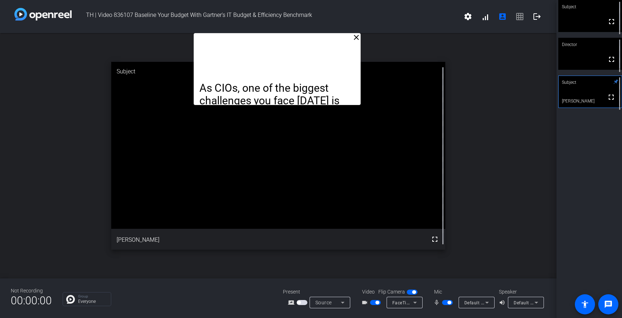 This screenshot has height=318, width=622. What do you see at coordinates (503, 303) in the screenshot?
I see `mat-icon: volume_up` at bounding box center [503, 303].